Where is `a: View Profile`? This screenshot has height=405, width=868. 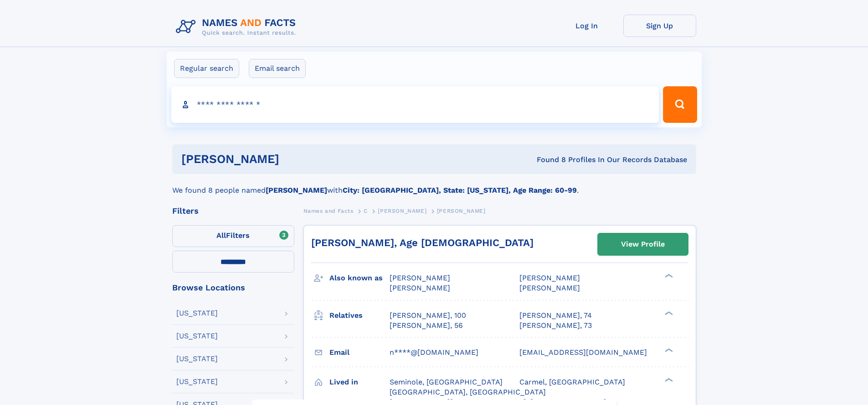
a: View Profile is located at coordinates (643, 244).